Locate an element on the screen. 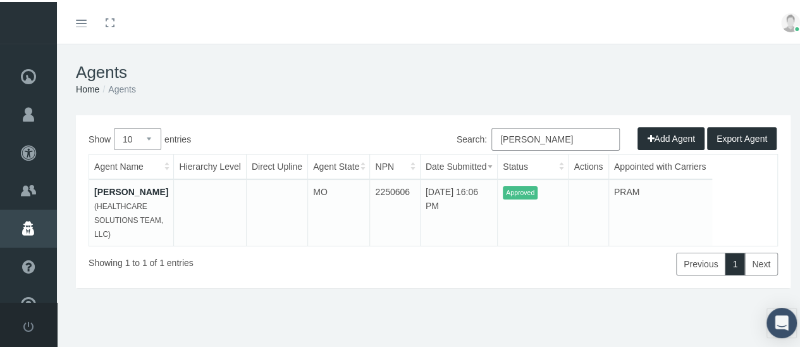 The height and width of the screenshot is (349, 800). button: Export Agent is located at coordinates (742, 137).